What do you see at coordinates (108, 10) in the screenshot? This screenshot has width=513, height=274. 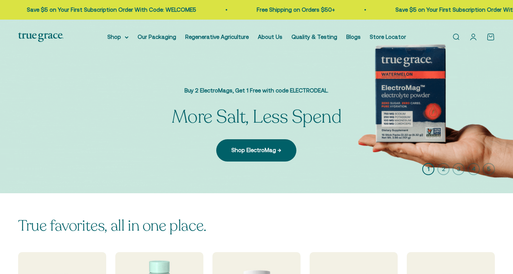 I see `p: Save $5 on Your First Subscription Order With Code: WELCOME5` at bounding box center [108, 10].